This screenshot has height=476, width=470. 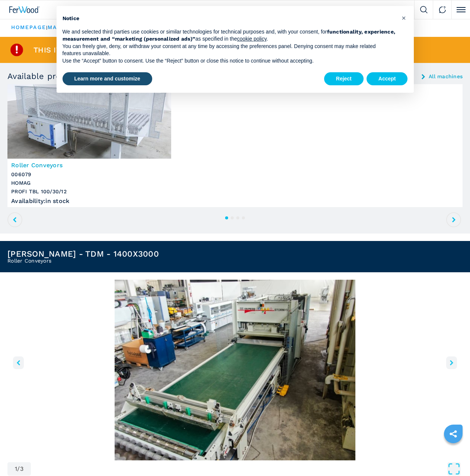 What do you see at coordinates (424, 10) in the screenshot?
I see `img: Search` at bounding box center [424, 10].